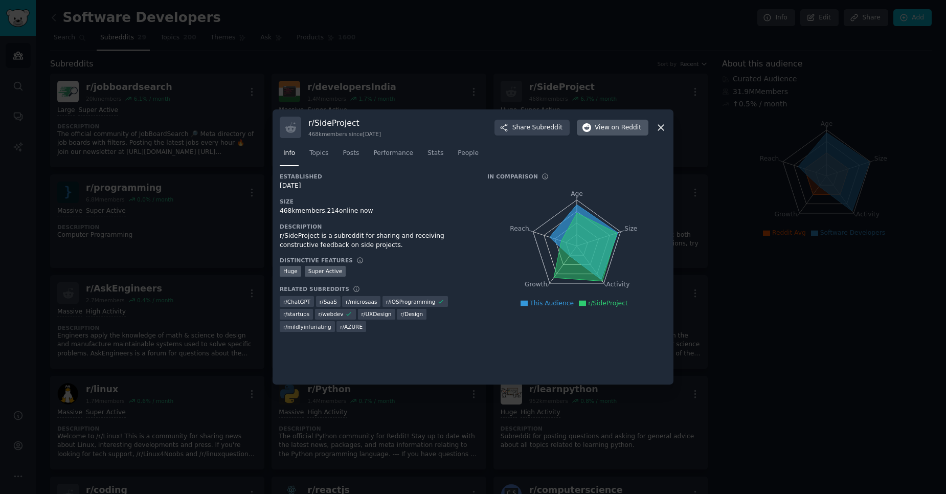 Image resolution: width=946 pixels, height=494 pixels. Describe the element at coordinates (307, 327) in the screenshot. I see `span: r/ mildlyinfuriating` at that location.